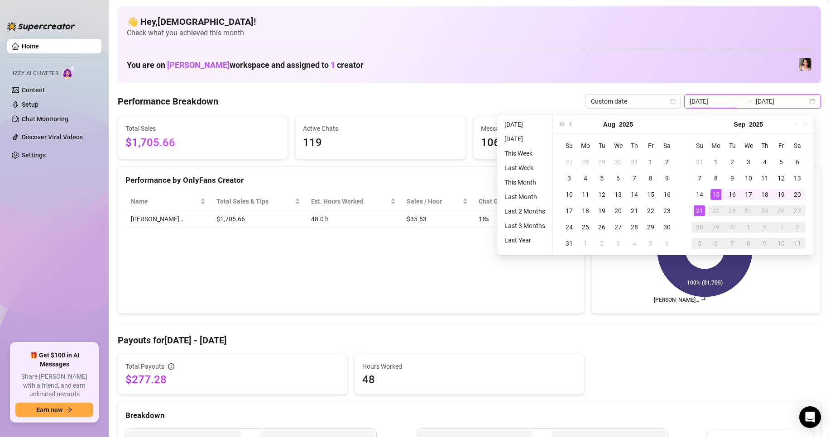  I want to click on td: 2025-08-18, so click(585, 211).